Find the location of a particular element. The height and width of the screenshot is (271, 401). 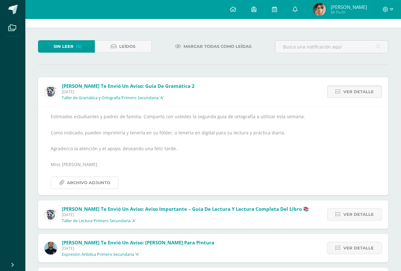

a: Archivo Adjunto is located at coordinates (85, 183).